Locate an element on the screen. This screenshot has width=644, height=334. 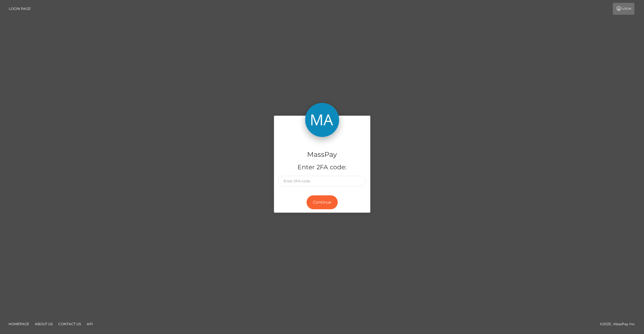
h5: Enter 2FA code: is located at coordinates (322, 168).